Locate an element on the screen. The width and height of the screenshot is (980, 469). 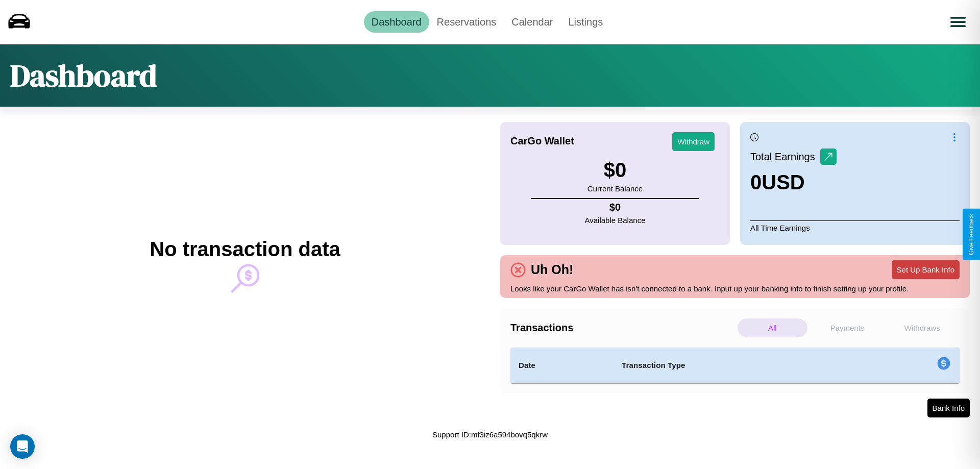
div: Give Feedback is located at coordinates (971, 234).